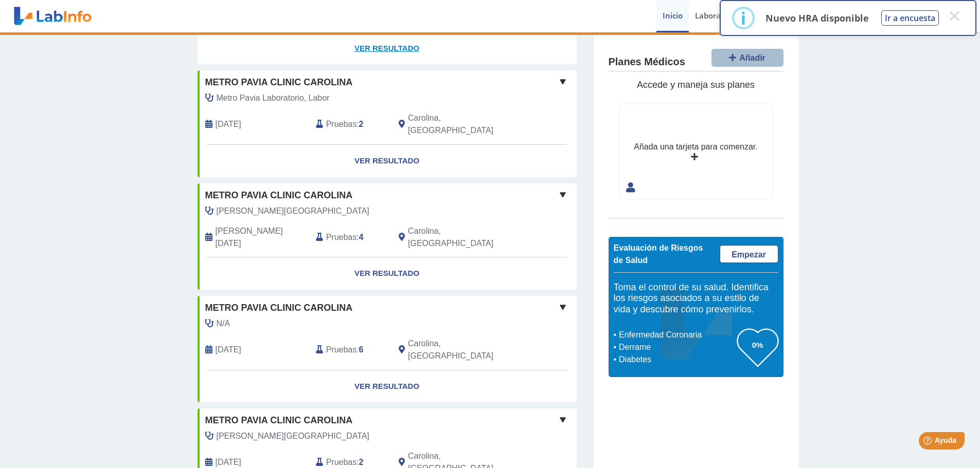 The height and width of the screenshot is (468, 980). Describe the element at coordinates (228, 350) in the screenshot. I see `span: 2023-10-13` at that location.